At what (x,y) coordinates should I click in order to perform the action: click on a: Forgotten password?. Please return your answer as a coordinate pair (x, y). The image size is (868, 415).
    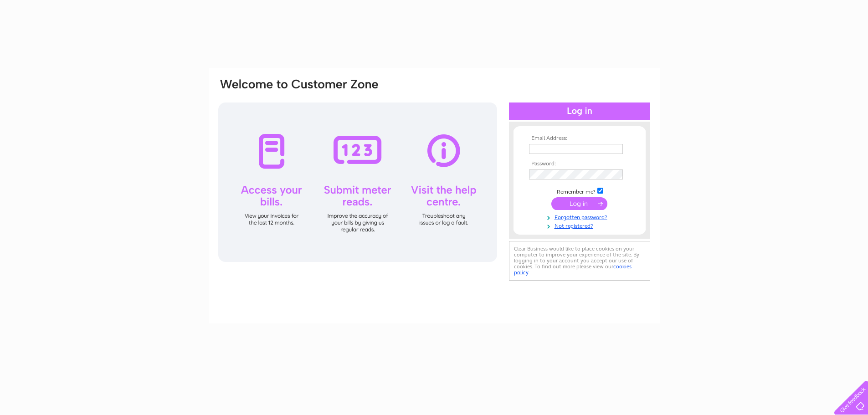
    Looking at the image, I should click on (581, 217).